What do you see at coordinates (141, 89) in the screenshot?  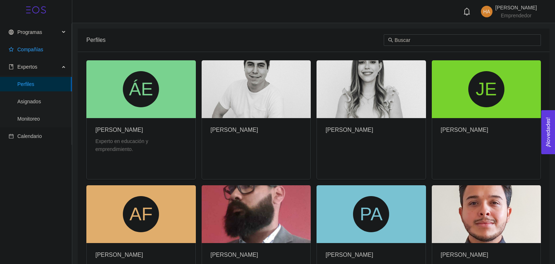 I see `div: ÁE` at bounding box center [141, 89].